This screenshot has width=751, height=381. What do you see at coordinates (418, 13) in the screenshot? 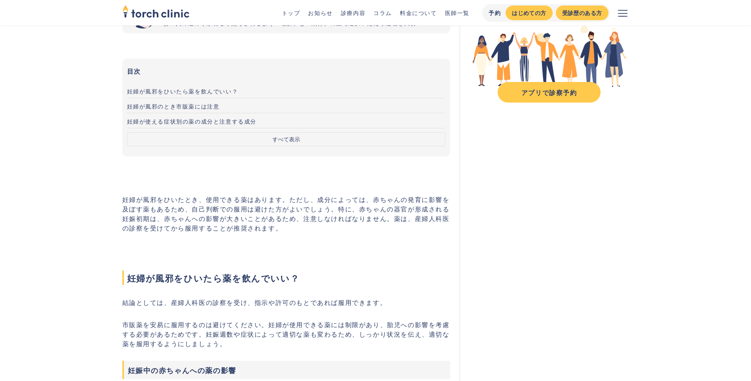
I see `a: 料金について` at bounding box center [418, 13].